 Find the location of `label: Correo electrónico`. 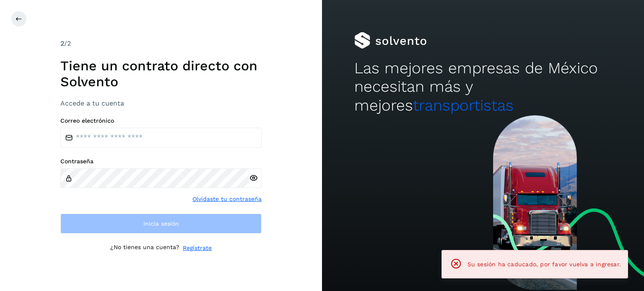

label: Correo electrónico is located at coordinates (161, 121).